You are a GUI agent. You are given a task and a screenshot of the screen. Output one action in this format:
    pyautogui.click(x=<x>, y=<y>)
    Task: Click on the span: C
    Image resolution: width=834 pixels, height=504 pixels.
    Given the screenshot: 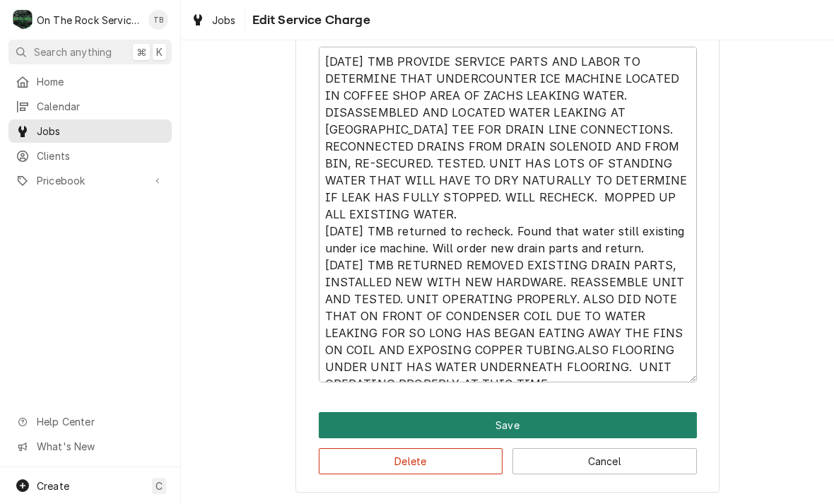 What is the action you would take?
    pyautogui.click(x=159, y=485)
    